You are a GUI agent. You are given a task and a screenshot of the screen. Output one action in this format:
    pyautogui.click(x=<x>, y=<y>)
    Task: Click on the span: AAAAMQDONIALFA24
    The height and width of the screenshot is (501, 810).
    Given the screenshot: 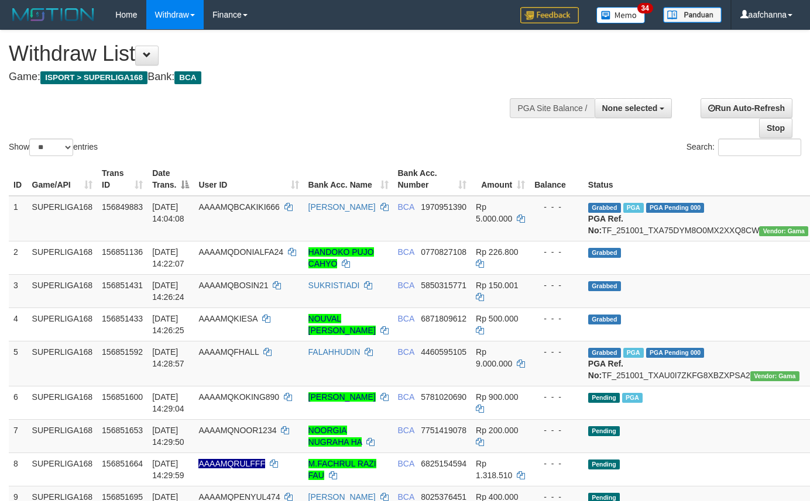 What is the action you would take?
    pyautogui.click(x=240, y=252)
    